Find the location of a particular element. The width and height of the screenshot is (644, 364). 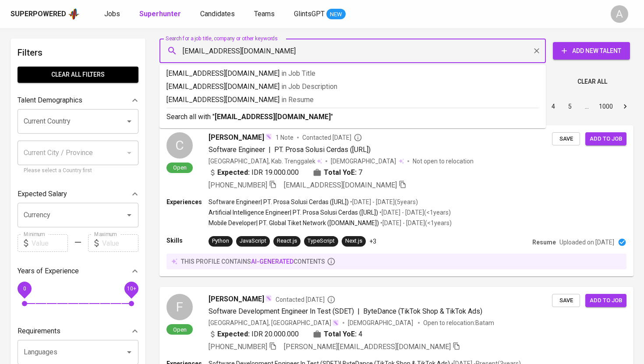

b: Superhunter is located at coordinates (160, 14).